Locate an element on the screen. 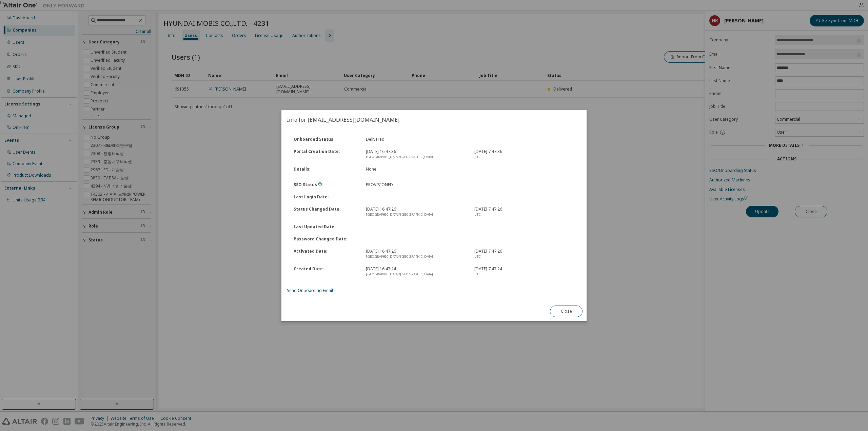 This screenshot has width=868, height=431. div: SSO Status : is located at coordinates (325, 185).